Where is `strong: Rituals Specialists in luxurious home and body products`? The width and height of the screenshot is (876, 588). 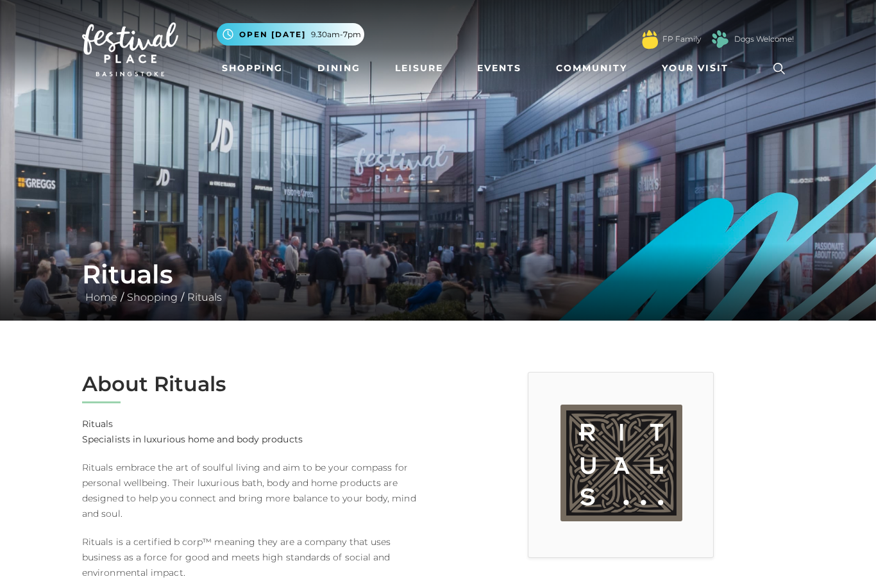
strong: Rituals Specialists in luxurious home and body products is located at coordinates (193, 432).